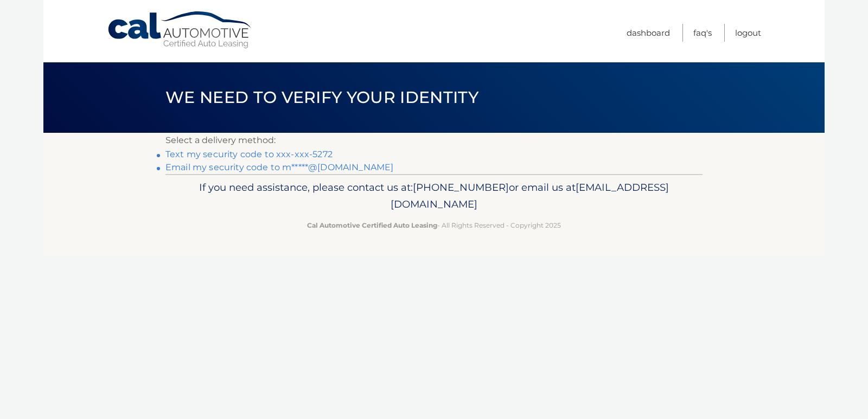  I want to click on p: If you need assistance, please contact us at: or email us at, so click(434, 196).